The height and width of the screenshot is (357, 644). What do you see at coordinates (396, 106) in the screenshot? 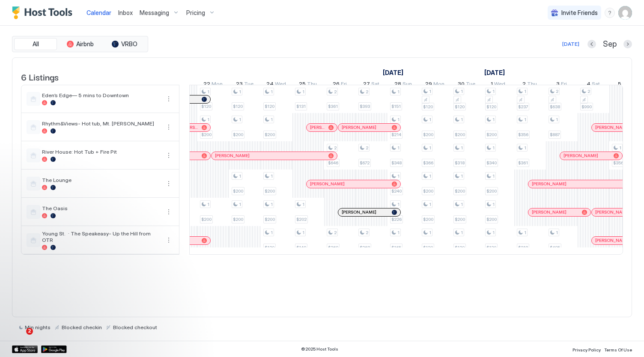
I see `span: $151` at bounding box center [396, 106].